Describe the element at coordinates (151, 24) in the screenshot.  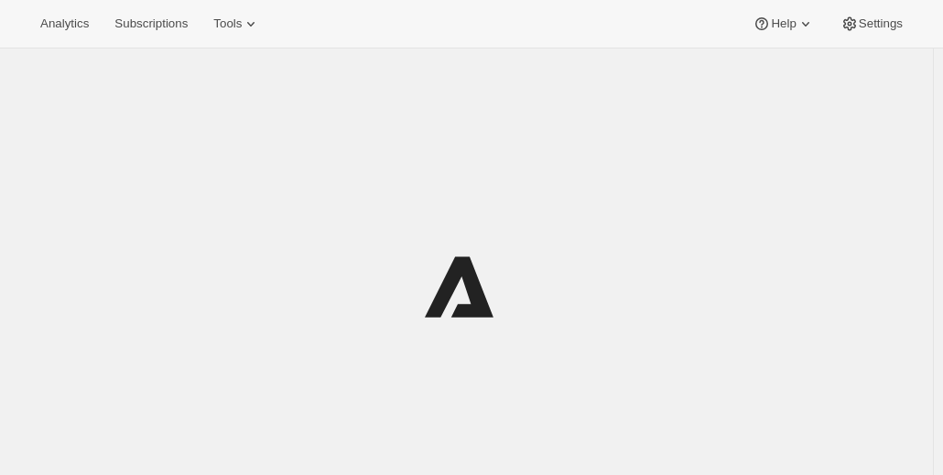
I see `button: Subscriptions` at that location.